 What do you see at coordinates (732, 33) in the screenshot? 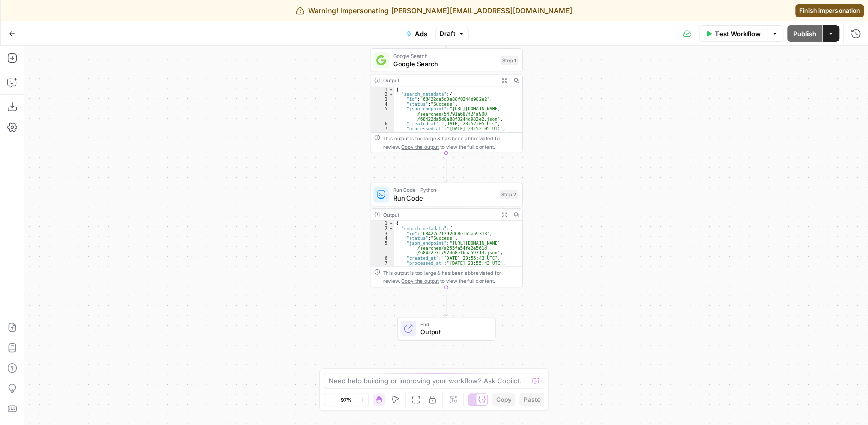
I see `button: Test Workflow` at bounding box center [732, 33].